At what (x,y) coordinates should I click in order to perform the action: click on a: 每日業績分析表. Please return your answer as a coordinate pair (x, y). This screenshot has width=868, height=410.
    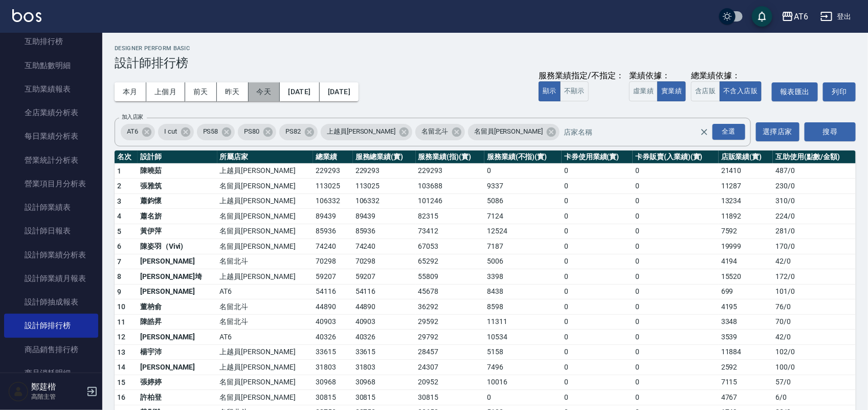
    Looking at the image, I should click on (51, 136).